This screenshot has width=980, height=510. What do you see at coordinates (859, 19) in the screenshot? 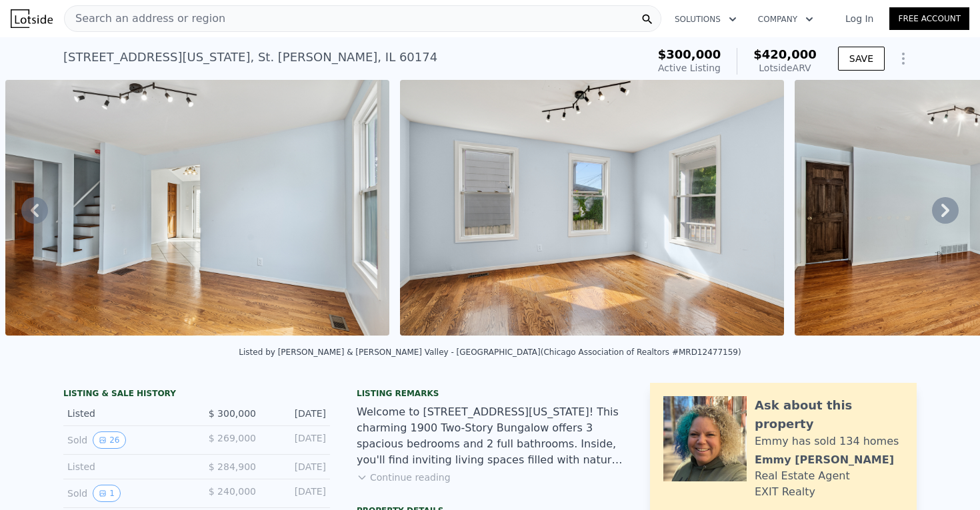
I see `a: Log In` at bounding box center [859, 19].